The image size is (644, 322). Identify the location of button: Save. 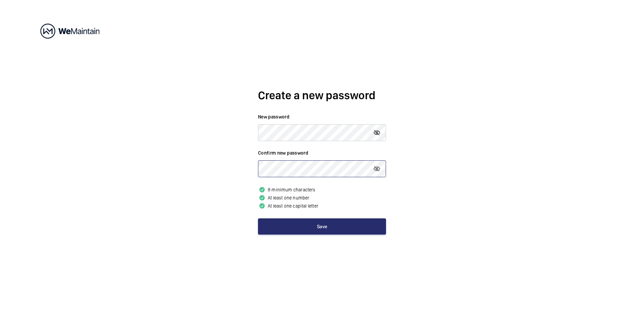
(322, 226).